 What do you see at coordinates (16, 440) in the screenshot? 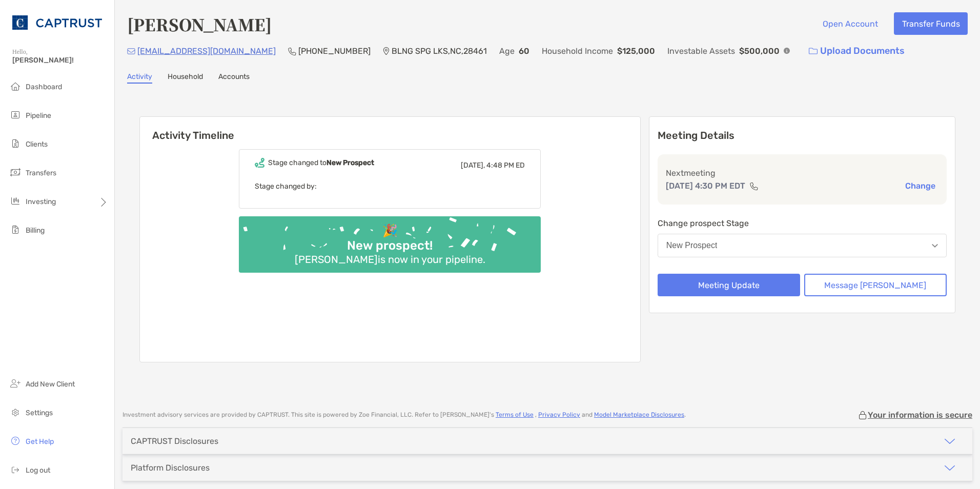
I see `img: get-help icon` at bounding box center [16, 440].